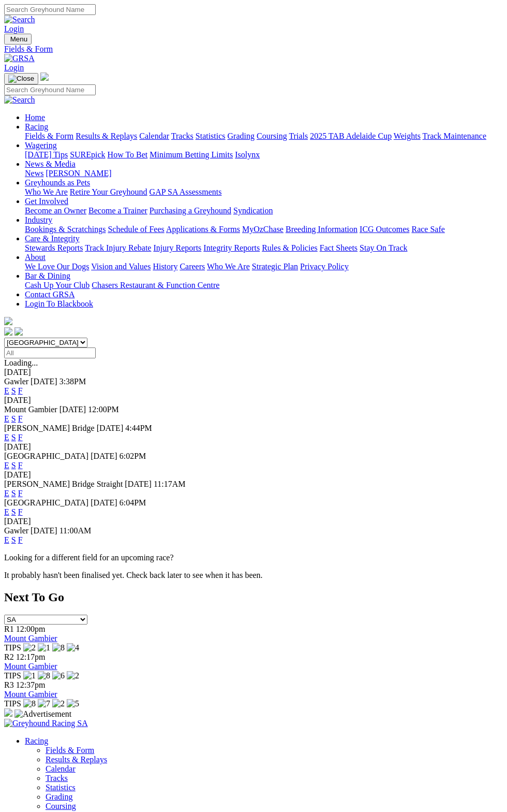 This screenshot has width=507, height=812. I want to click on a: Industry, so click(38, 219).